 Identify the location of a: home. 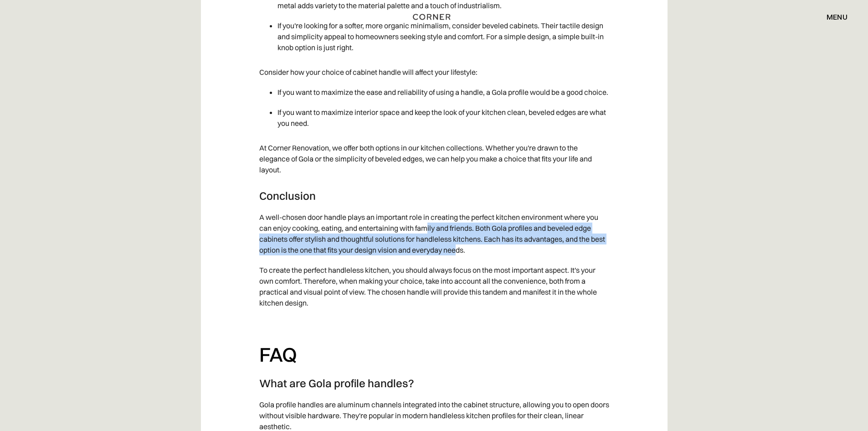
(434, 17).